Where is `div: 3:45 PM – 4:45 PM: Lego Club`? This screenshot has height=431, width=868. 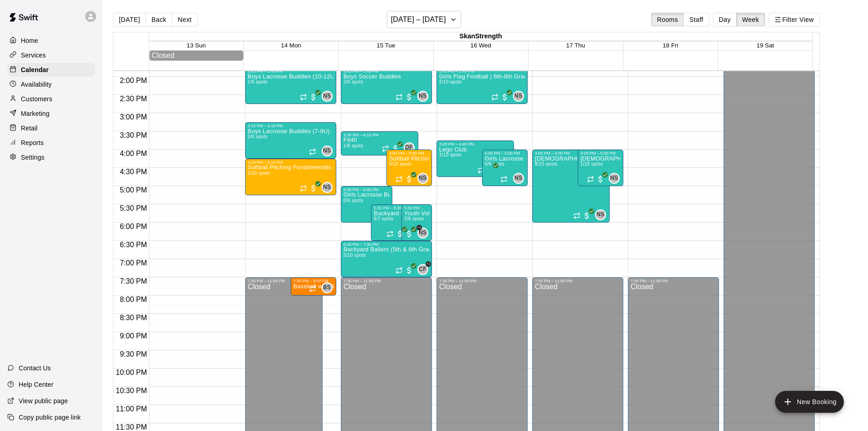
div: 3:45 PM – 4:45 PM: Lego Club is located at coordinates (475, 159).